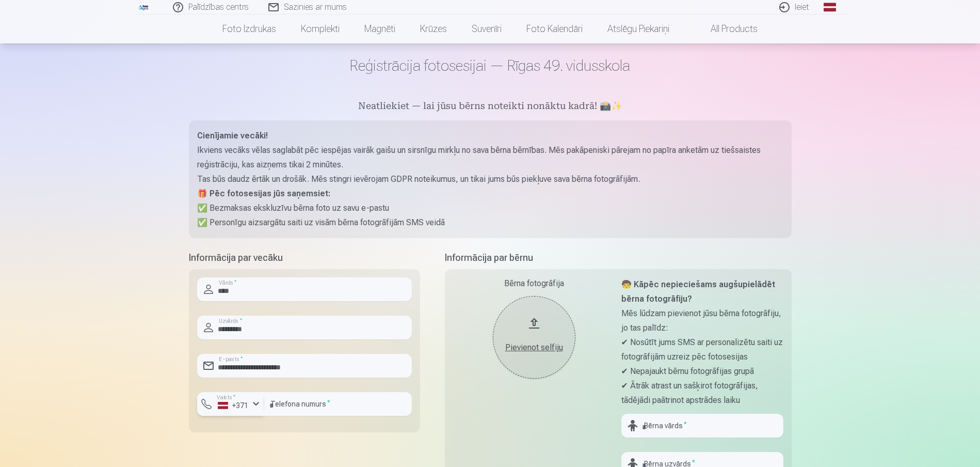  I want to click on a: Komplekti, so click(320, 29).